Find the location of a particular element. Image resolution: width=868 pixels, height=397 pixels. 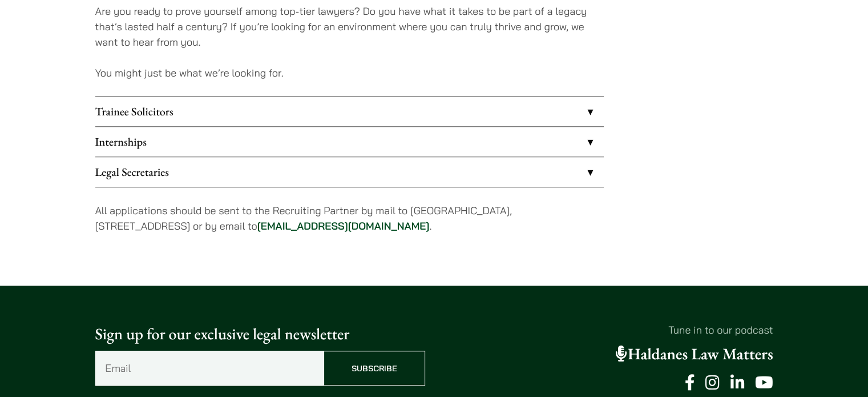

input: Subscribe is located at coordinates (374, 368).